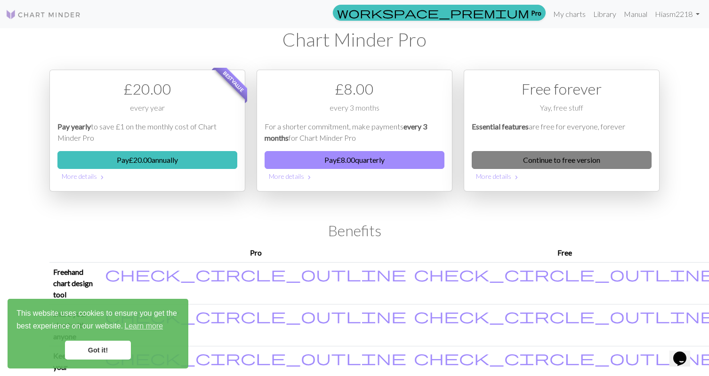  I want to click on button: Pay£20.00annually, so click(147, 160).